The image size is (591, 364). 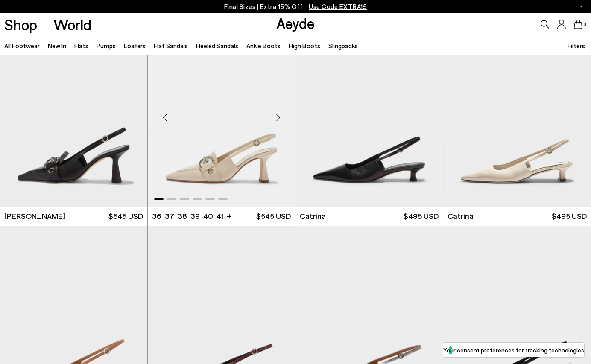 I want to click on a: World, so click(x=72, y=24).